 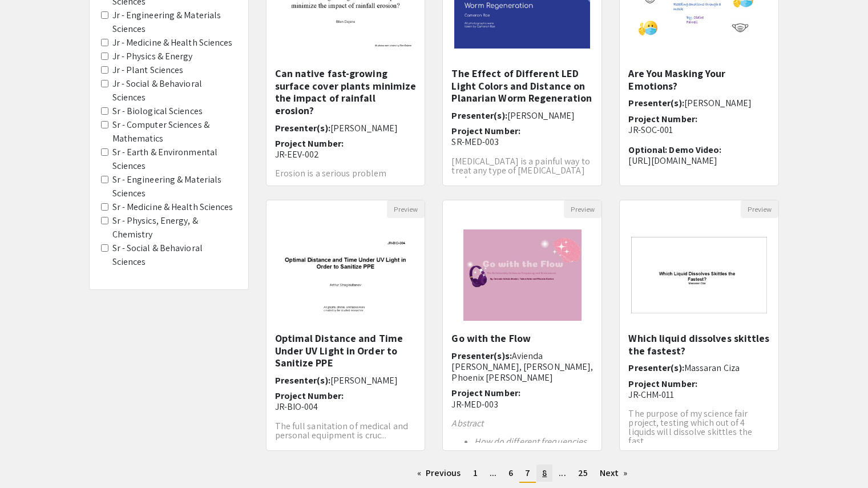 I want to click on a: Next page, so click(x=614, y=473).